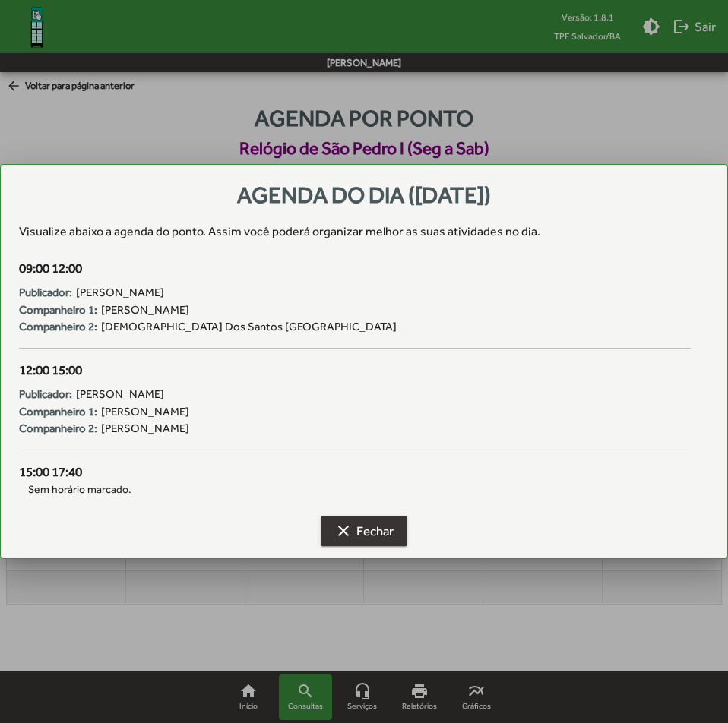 This screenshot has height=723, width=728. What do you see at coordinates (354, 472) in the screenshot?
I see `div: 15:00 17:40` at bounding box center [354, 472].